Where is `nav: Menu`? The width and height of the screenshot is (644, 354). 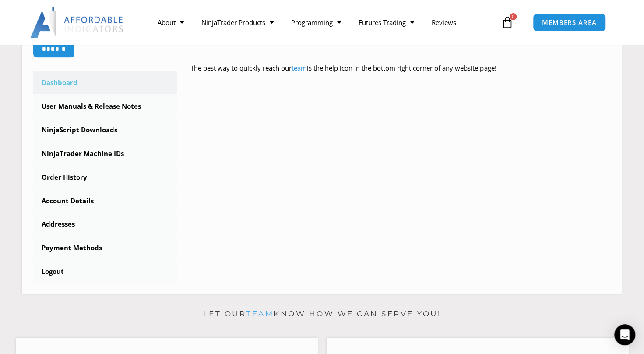
nav: Menu is located at coordinates (324, 22).